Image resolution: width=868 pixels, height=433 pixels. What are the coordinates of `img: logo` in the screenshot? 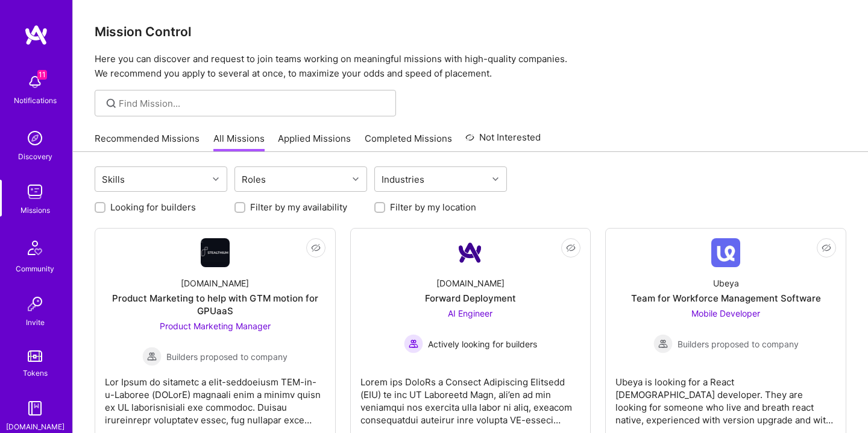 It's located at (36, 35).